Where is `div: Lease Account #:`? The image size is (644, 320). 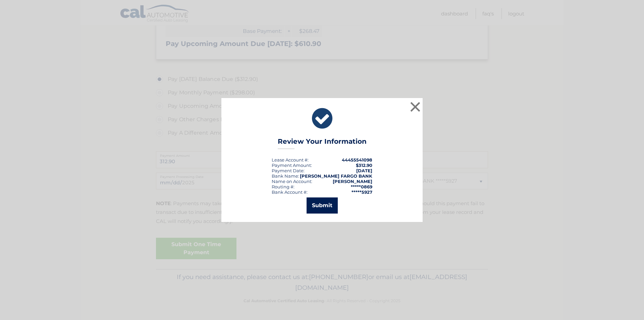 div: Lease Account #: is located at coordinates (290, 160).